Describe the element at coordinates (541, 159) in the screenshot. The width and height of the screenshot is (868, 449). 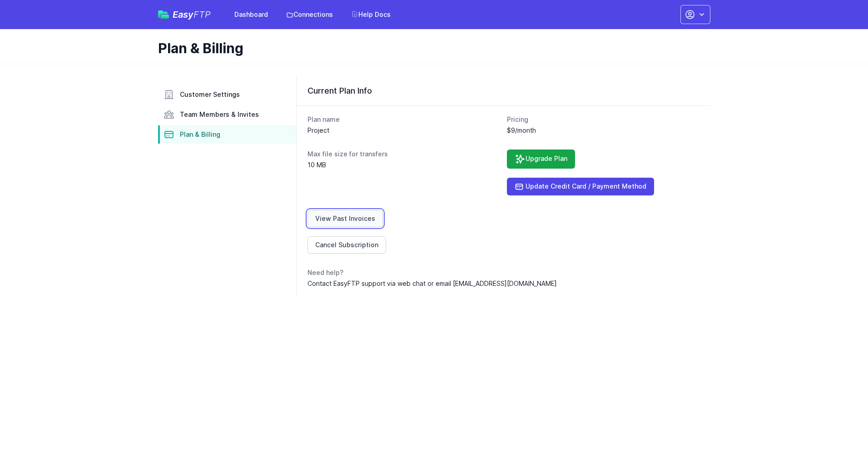
I see `a: Upgrade Plan` at that location.